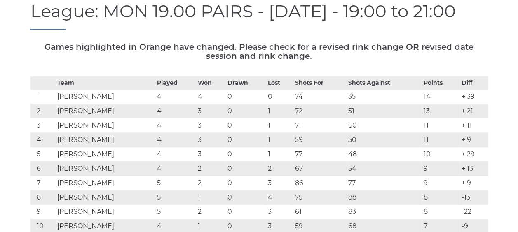 The image size is (518, 232). Describe the element at coordinates (105, 83) in the screenshot. I see `th: Team` at that location.